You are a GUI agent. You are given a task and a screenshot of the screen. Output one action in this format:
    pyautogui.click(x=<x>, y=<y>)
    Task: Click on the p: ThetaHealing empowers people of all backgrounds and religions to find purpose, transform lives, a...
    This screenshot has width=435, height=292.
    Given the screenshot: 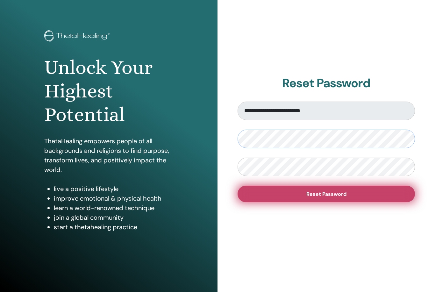 What is the action you would take?
    pyautogui.click(x=108, y=155)
    